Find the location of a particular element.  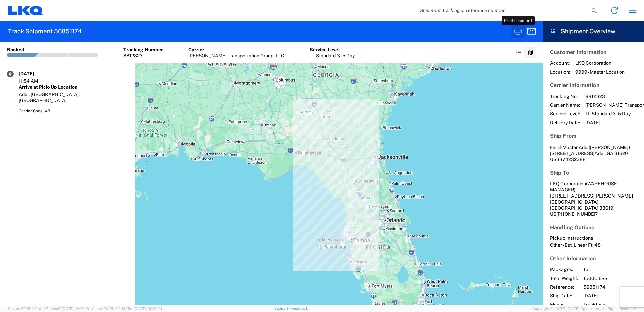

div: Carrier Code: X3 is located at coordinates (73, 111).